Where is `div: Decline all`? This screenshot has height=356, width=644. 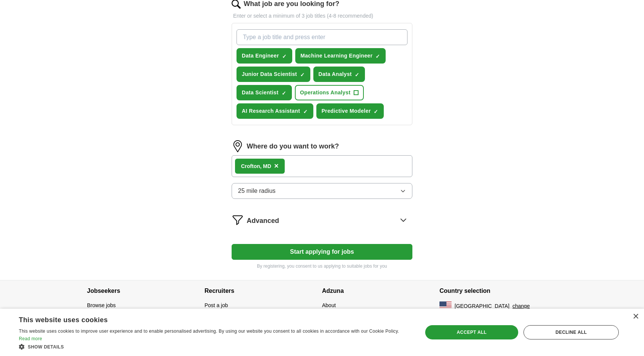
div: Decline all is located at coordinates (571, 332).